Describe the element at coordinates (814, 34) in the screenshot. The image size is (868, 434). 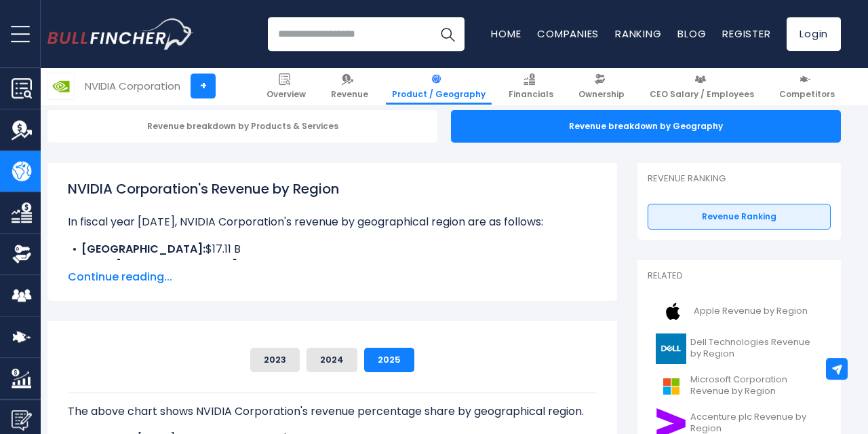
I see `a: Login` at that location.